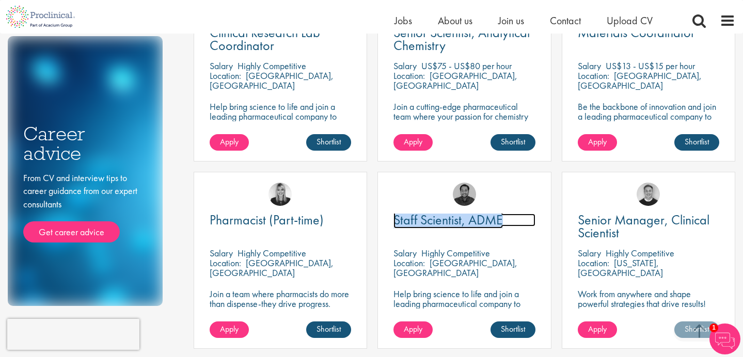 The height and width of the screenshot is (357, 743). I want to click on a: Bo Forsen, so click(648, 194).